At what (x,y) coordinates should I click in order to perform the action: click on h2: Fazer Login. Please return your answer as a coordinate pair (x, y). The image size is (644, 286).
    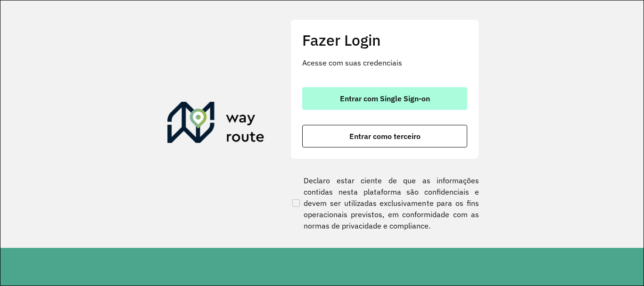
    Looking at the image, I should click on (385, 40).